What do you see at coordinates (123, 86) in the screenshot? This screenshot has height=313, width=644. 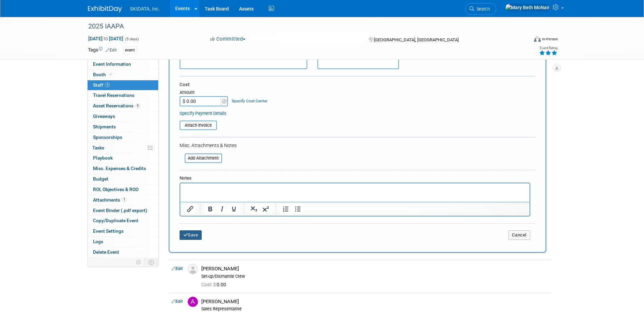 I see `a: Staff4` at bounding box center [123, 86].